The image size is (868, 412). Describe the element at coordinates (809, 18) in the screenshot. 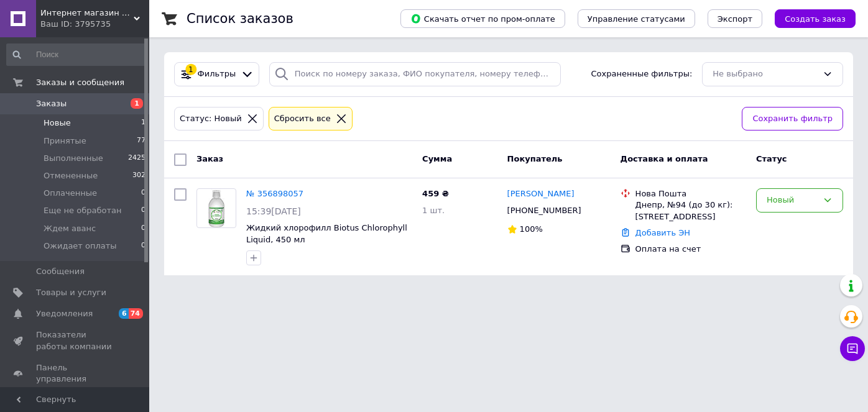

I see `a: Создать заказ` at that location.